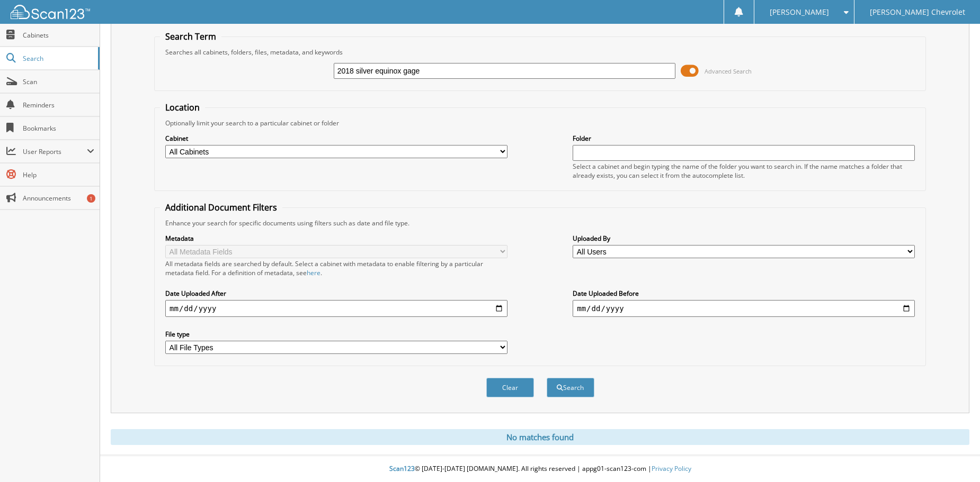 The height and width of the screenshot is (482, 980). What do you see at coordinates (539, 223) in the screenshot?
I see `div: Enhance your search for specific documents using filters such as date and file type.` at bounding box center [539, 223].